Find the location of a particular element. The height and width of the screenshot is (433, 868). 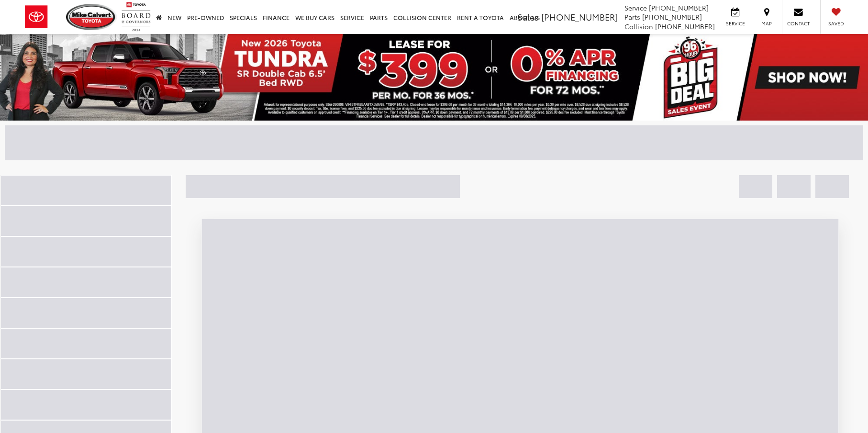

span: Map is located at coordinates (766, 24).